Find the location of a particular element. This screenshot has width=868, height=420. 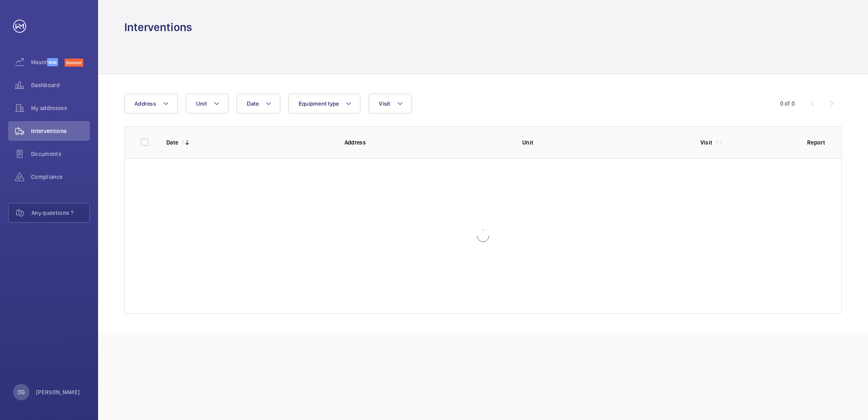

h1: Interventions is located at coordinates (158, 27).